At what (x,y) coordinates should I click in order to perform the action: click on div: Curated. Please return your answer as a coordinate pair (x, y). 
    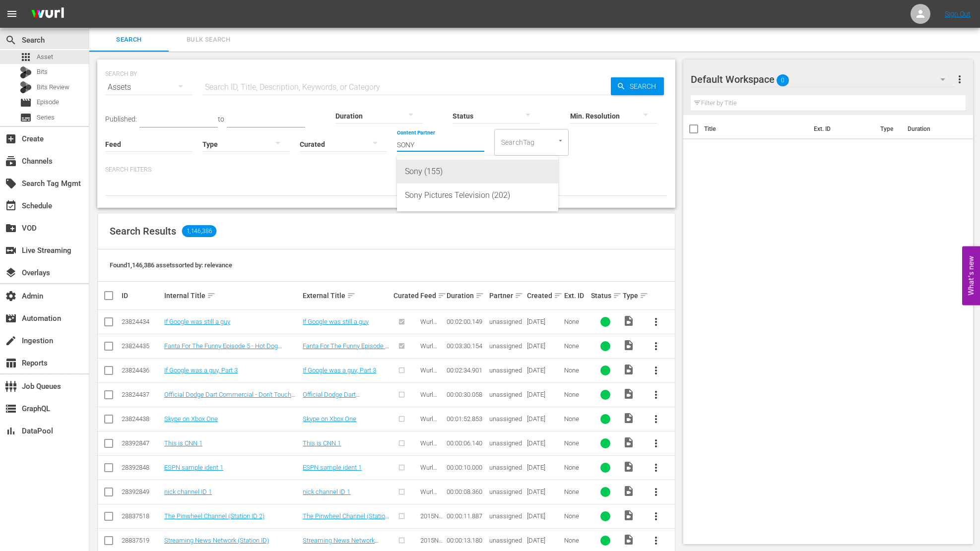
    Looking at the image, I should click on (405, 296).